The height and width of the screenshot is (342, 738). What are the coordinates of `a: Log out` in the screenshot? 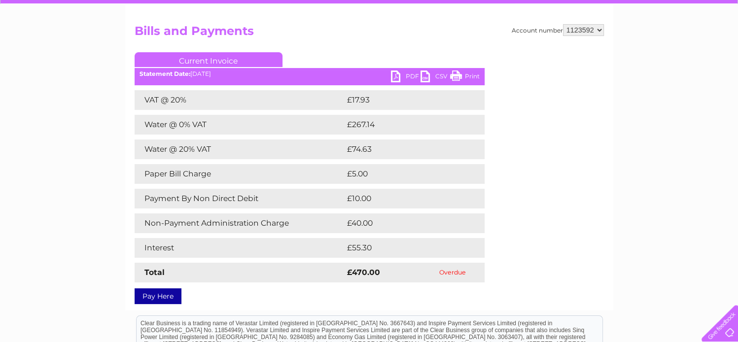 It's located at (717, 45).